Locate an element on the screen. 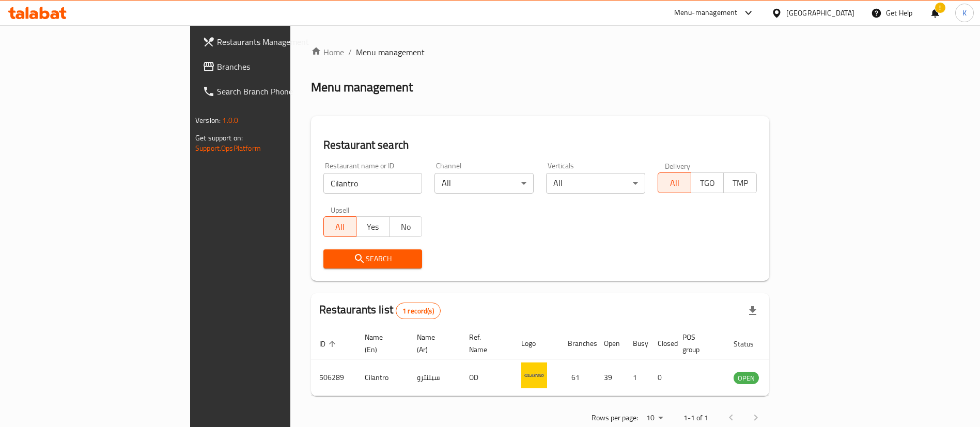 The width and height of the screenshot is (980, 427). span: No is located at coordinates (406, 227).